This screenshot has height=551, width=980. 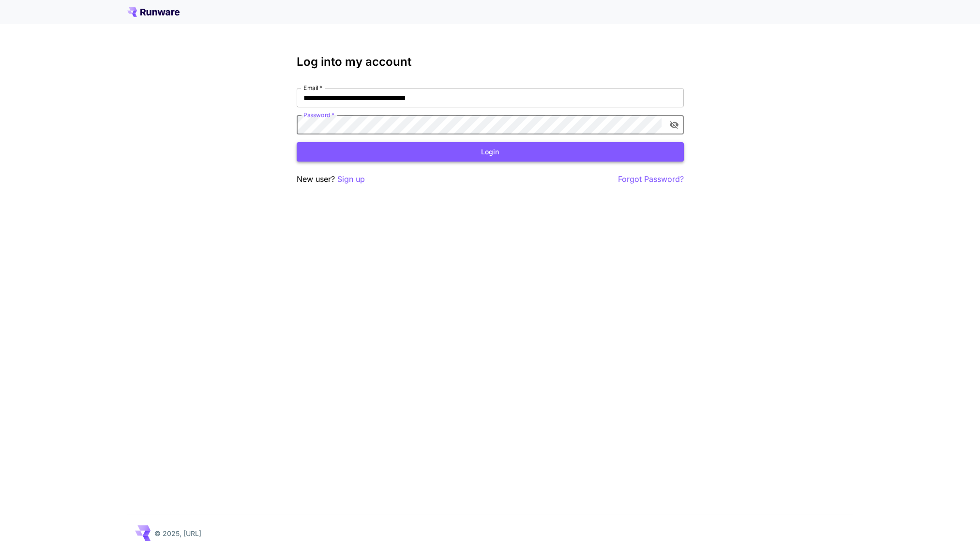 I want to click on label: Email, so click(x=313, y=88).